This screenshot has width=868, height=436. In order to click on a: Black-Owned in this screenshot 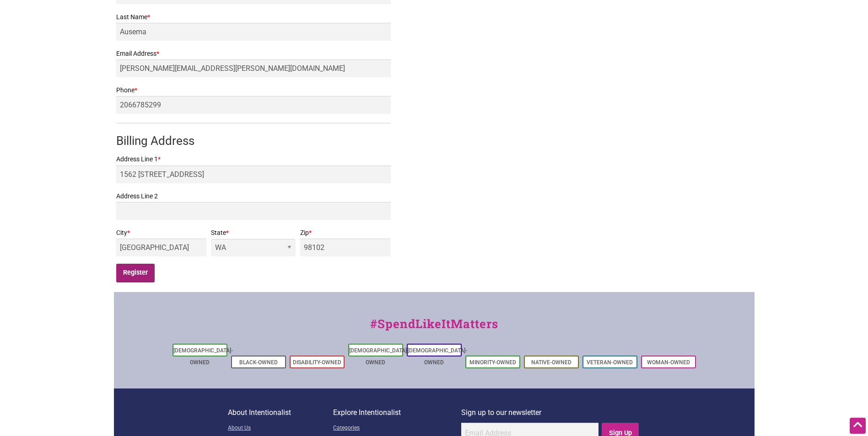, I will do `click(258, 363)`.